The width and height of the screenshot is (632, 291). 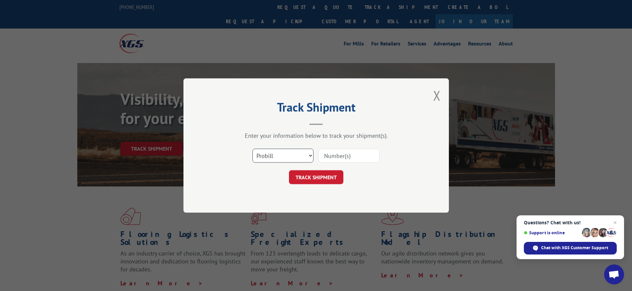 What do you see at coordinates (570, 222) in the screenshot?
I see `span: Questions? Chat with us!` at bounding box center [570, 222].